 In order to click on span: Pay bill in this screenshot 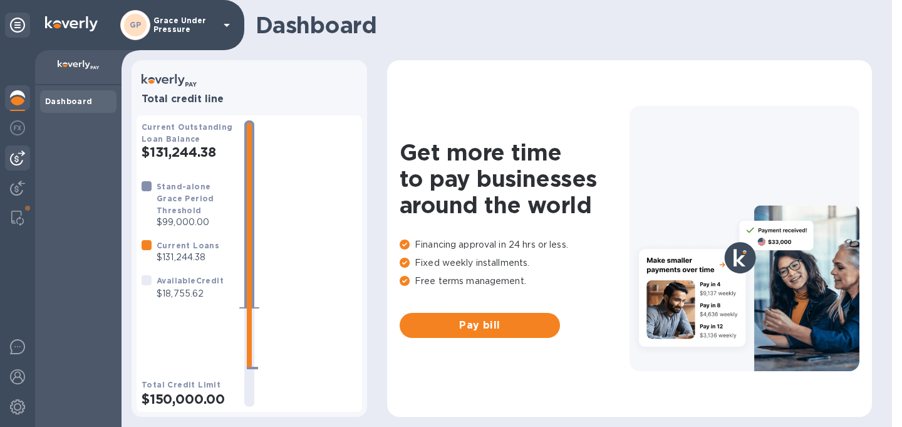, I will do `click(480, 325)`.